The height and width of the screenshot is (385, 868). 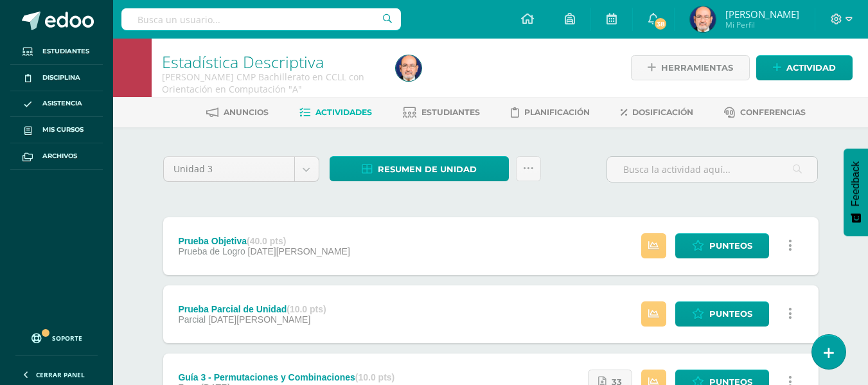 What do you see at coordinates (336, 113) in the screenshot?
I see `a: Actividades` at bounding box center [336, 113].